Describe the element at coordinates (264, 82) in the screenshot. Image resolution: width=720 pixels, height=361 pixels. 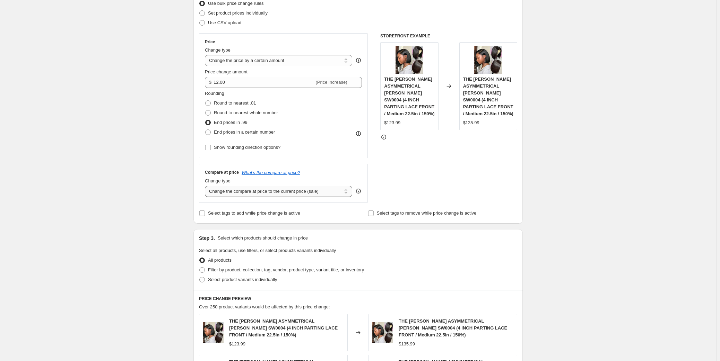
I see `input: -10.00` at that location.